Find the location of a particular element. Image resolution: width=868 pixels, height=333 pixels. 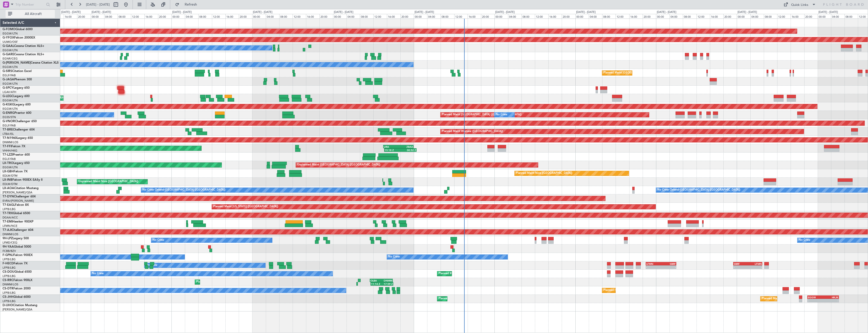

span: T7-LZZI is located at coordinates (8, 155).